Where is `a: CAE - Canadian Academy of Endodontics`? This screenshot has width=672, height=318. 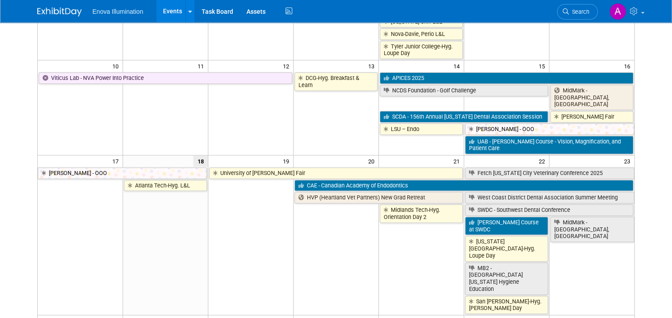
a: CAE - Canadian Academy of Endodontics is located at coordinates (464, 186).